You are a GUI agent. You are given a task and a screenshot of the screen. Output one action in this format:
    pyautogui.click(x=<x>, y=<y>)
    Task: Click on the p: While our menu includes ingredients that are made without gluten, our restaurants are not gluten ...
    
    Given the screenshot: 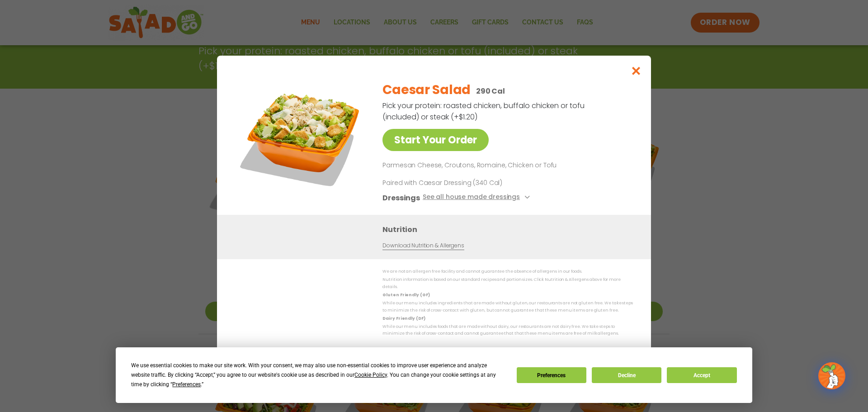 What is the action you would take?
    pyautogui.click(x=508, y=306)
    